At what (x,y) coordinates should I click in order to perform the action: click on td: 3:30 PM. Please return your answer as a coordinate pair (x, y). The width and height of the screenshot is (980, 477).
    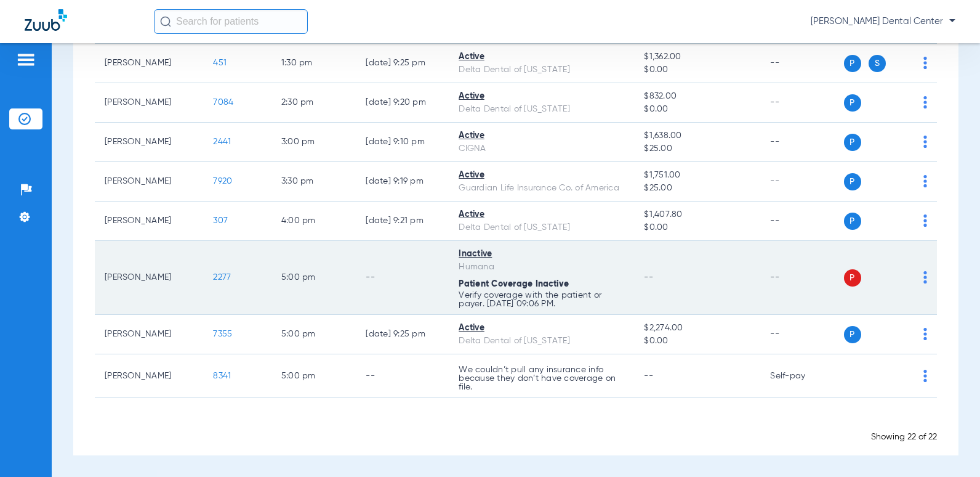
    Looking at the image, I should click on (314, 182).